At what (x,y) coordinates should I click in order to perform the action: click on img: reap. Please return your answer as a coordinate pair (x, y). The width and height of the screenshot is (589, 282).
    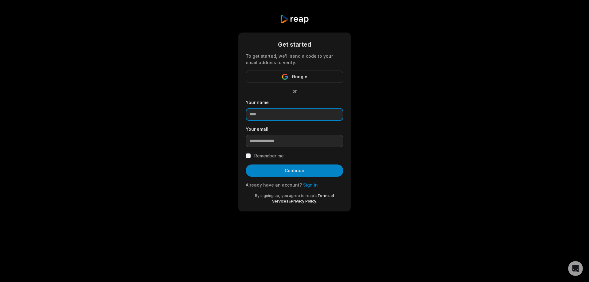
    Looking at the image, I should click on (294, 19).